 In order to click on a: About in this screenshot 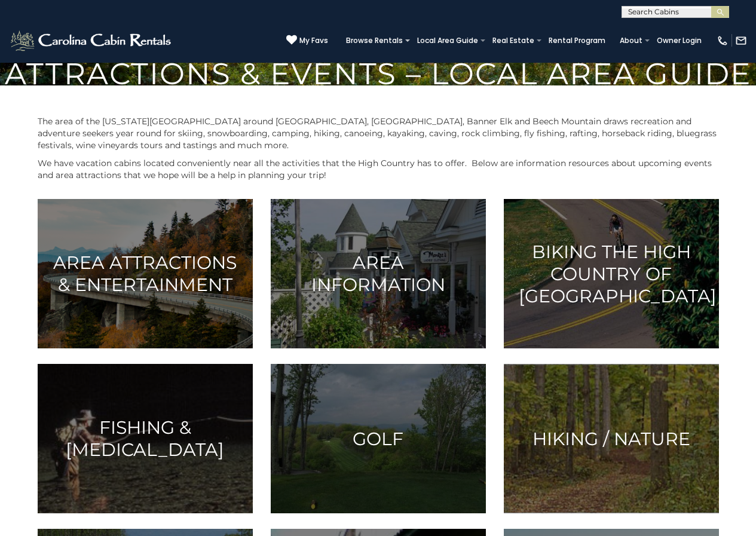, I will do `click(632, 41)`.